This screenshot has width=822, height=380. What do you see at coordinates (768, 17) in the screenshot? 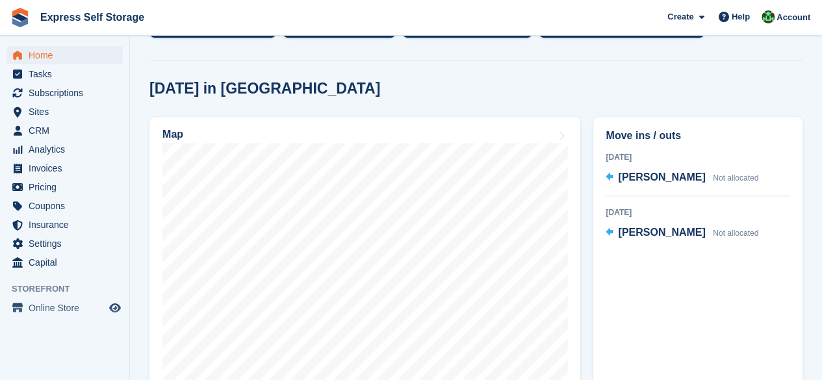
I see `img: Shakiyra Davis` at bounding box center [768, 17].